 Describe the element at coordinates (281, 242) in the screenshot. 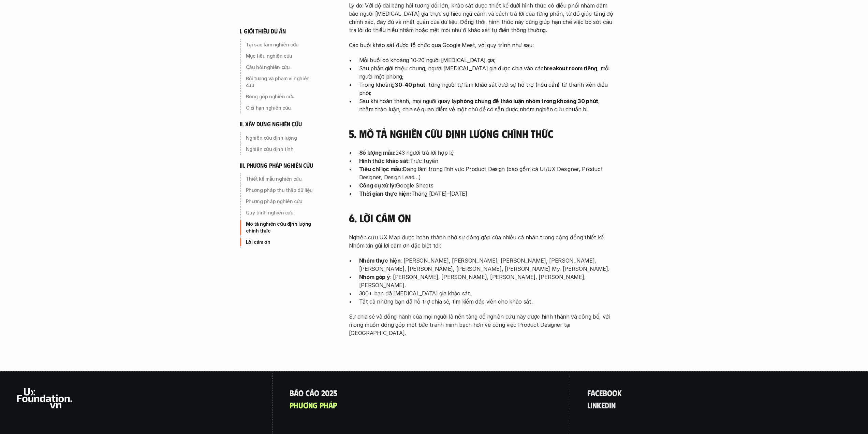

I see `a: Lời cảm ơn` at that location.